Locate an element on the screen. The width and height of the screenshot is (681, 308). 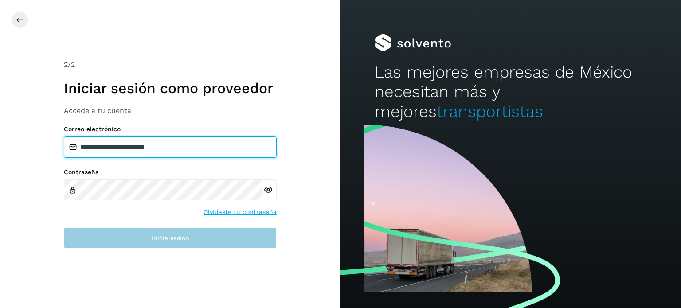
h2: Las mejores empresas de México necesitan más y mejores is located at coordinates (511, 92).